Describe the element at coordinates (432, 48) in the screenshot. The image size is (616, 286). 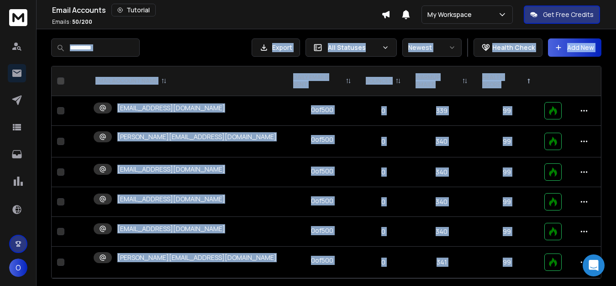
I see `button: Newest` at that location.